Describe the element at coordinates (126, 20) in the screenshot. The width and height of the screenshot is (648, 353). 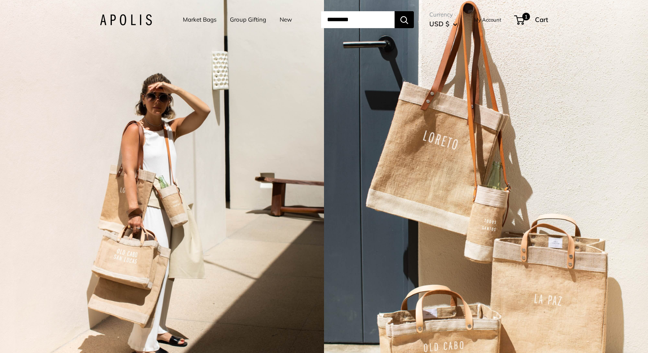
I see `img: Apolis` at that location.